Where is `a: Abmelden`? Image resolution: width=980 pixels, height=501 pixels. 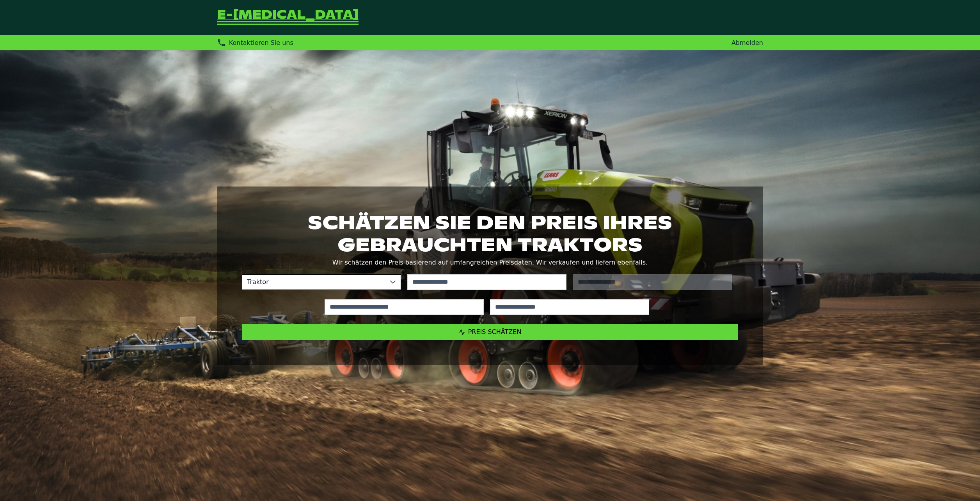 a: Abmelden is located at coordinates (747, 43).